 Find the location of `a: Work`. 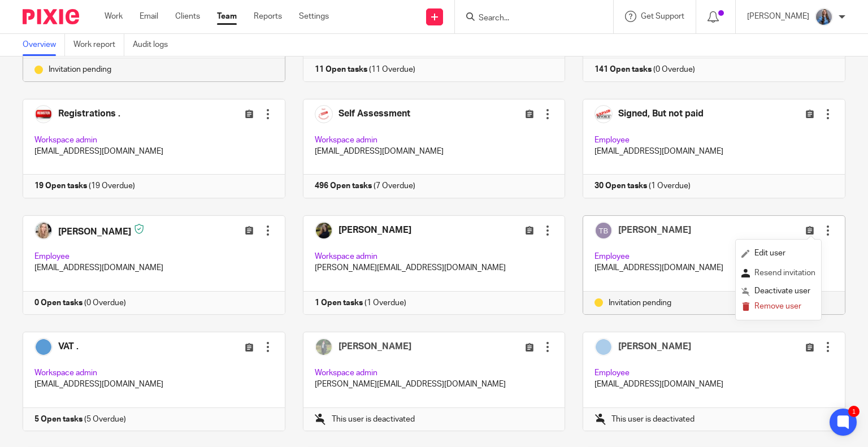

a: Work is located at coordinates (114, 17).